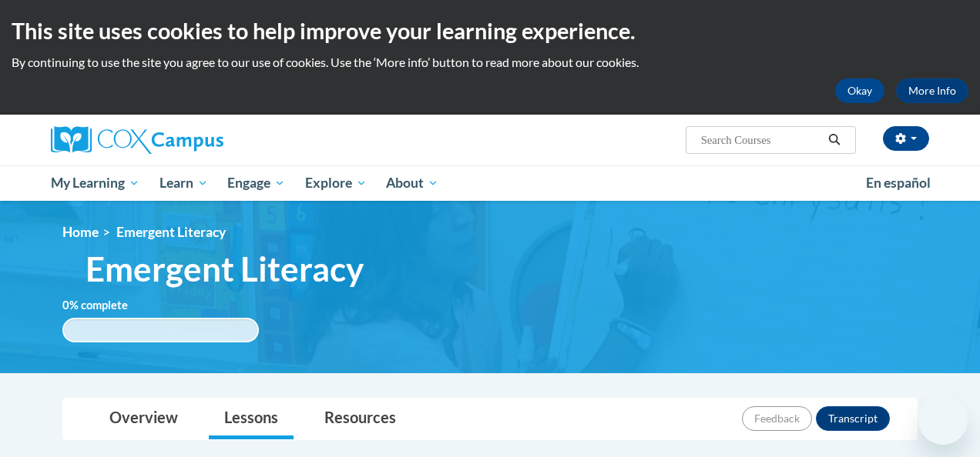 The height and width of the screenshot is (457, 980). What do you see at coordinates (412, 183) in the screenshot?
I see `span: About` at bounding box center [412, 183].